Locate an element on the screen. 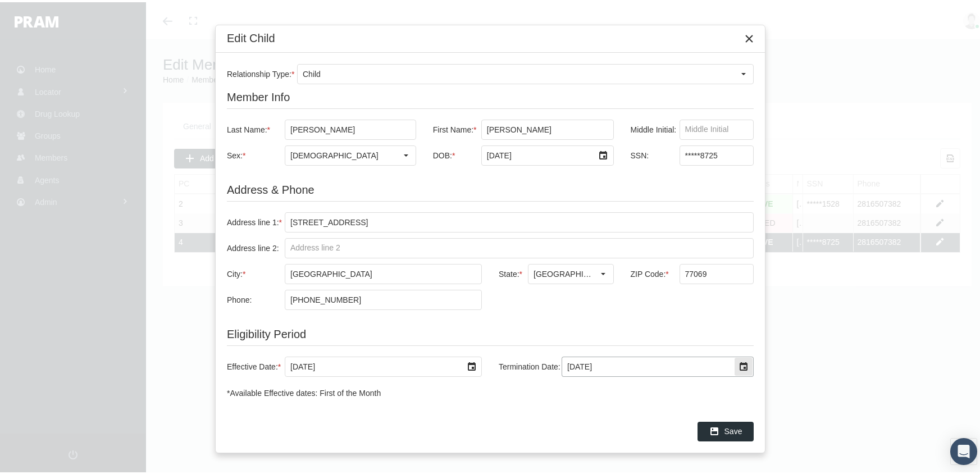  span: SSN: is located at coordinates (640, 153).